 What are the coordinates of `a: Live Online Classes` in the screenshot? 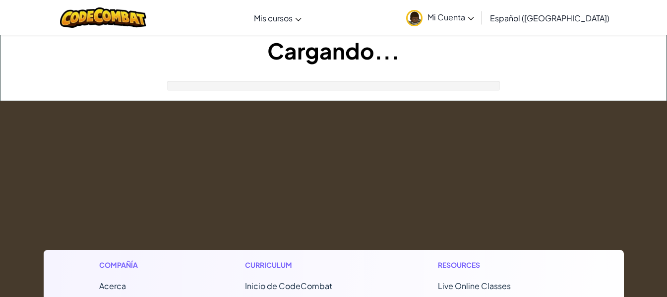 It's located at (474, 286).